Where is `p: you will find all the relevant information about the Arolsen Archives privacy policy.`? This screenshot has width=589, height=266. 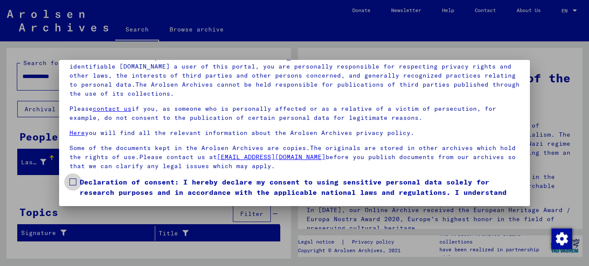
p: you will find all the relevant information about the Arolsen Archives privacy policy. is located at coordinates (295, 133).